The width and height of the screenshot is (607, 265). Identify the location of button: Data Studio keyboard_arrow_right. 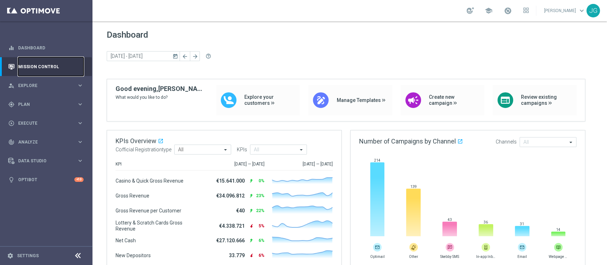
(46, 161).